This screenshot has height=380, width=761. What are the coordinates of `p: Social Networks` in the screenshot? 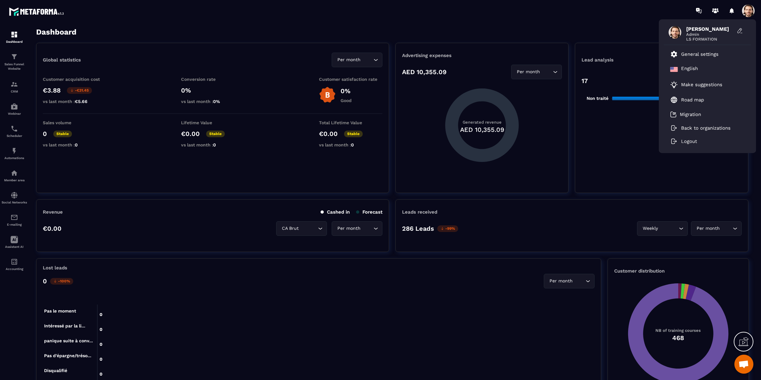 It's located at (14, 202).